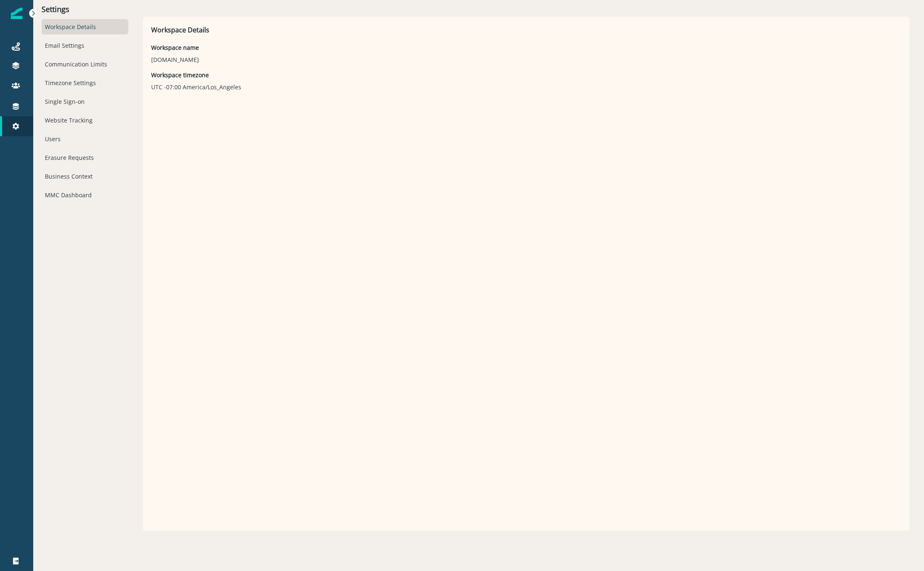  I want to click on div: Erasure Requests, so click(85, 158).